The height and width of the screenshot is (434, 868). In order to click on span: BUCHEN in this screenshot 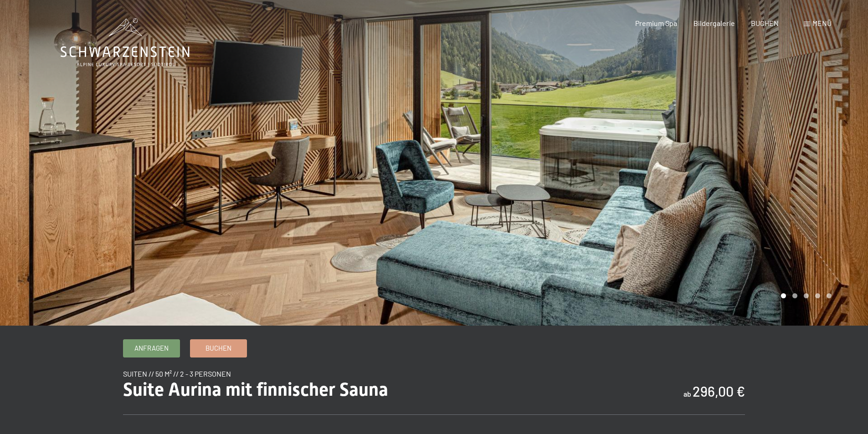, I will do `click(764, 23)`.